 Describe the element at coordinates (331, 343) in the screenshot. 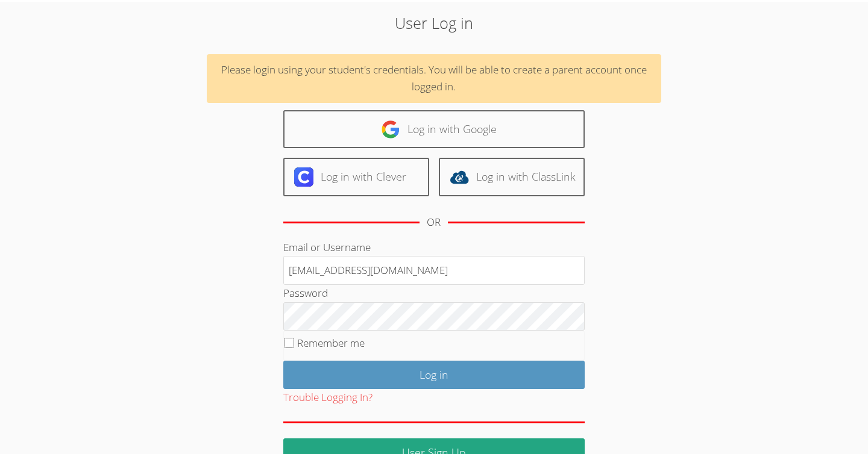

I see `label: Remember me` at that location.